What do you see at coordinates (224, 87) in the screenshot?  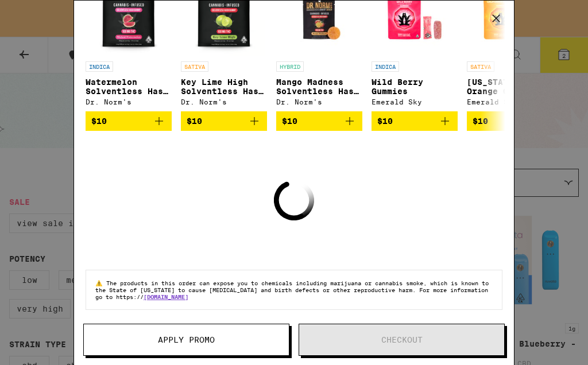 I see `p: Key Lime High Solventless Hash Gummy` at bounding box center [224, 87].